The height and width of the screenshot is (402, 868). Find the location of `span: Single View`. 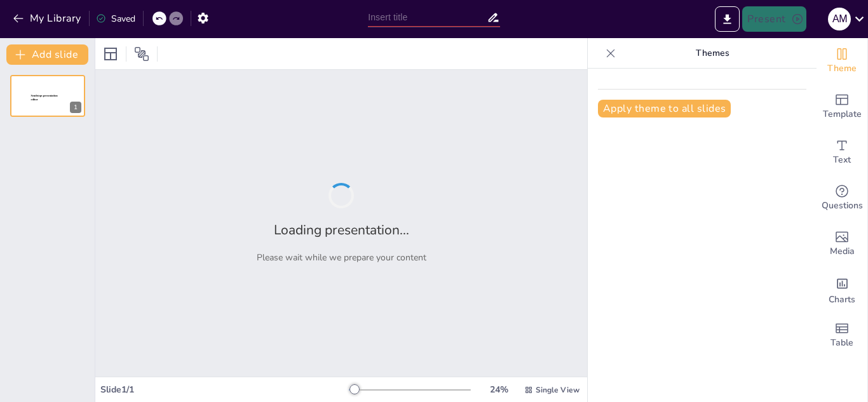

span: Single View is located at coordinates (557, 389).